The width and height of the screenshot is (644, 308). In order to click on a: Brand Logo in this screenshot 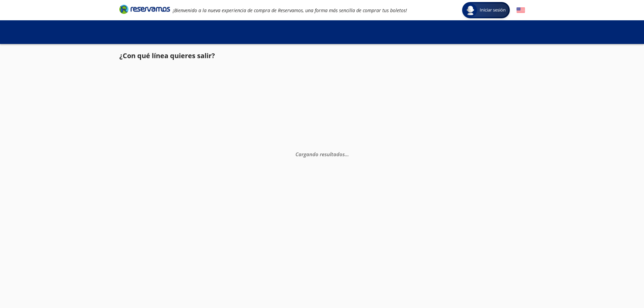, I will do `click(145, 10)`.